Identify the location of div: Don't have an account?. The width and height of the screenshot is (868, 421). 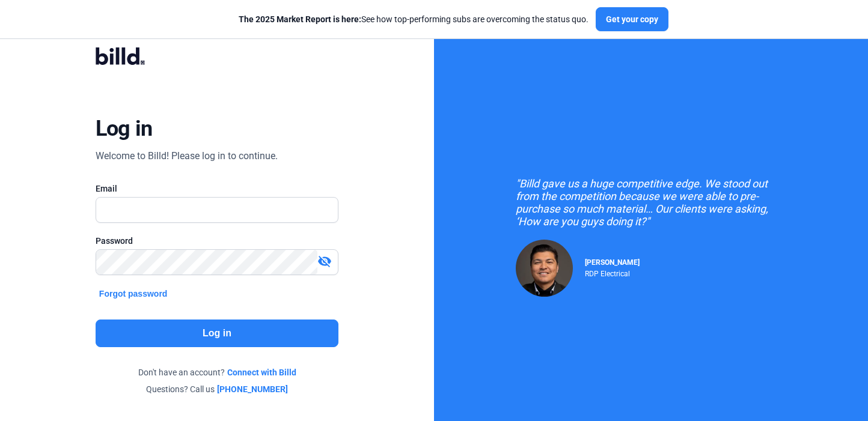
(217, 372).